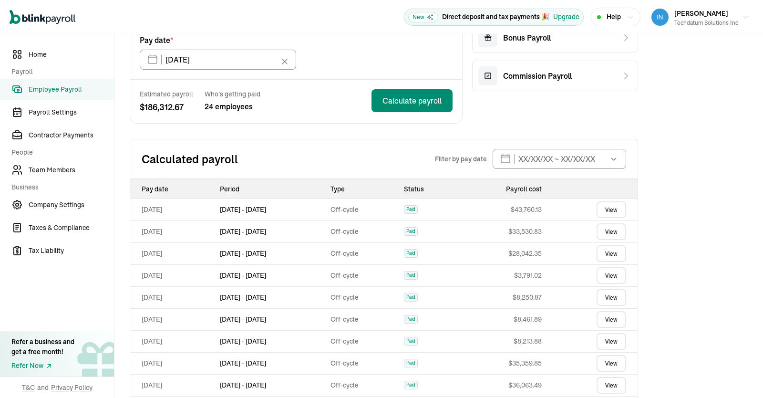  I want to click on span: $ 33,530.83, so click(525, 231).